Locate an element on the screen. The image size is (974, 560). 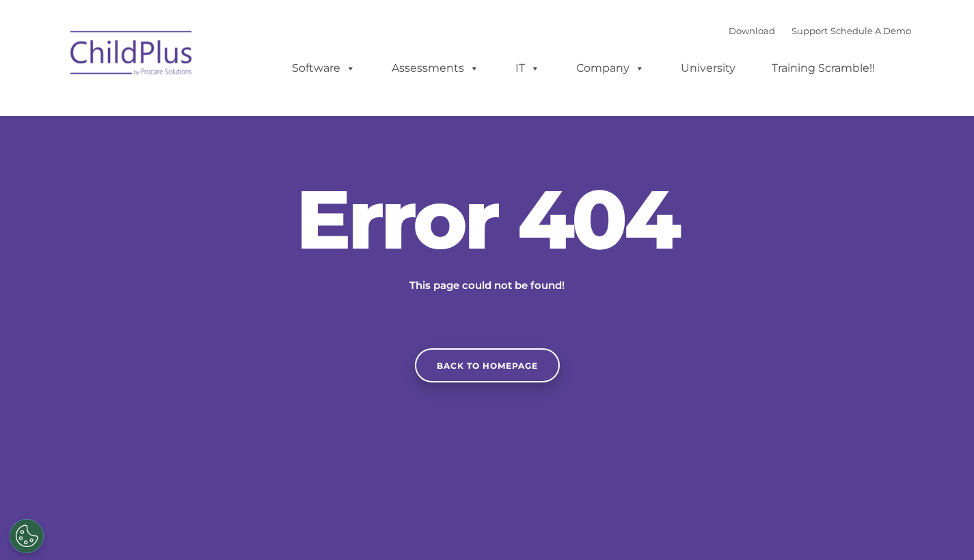
img: ChildPlus by Procare Solutions is located at coordinates (132, 55).